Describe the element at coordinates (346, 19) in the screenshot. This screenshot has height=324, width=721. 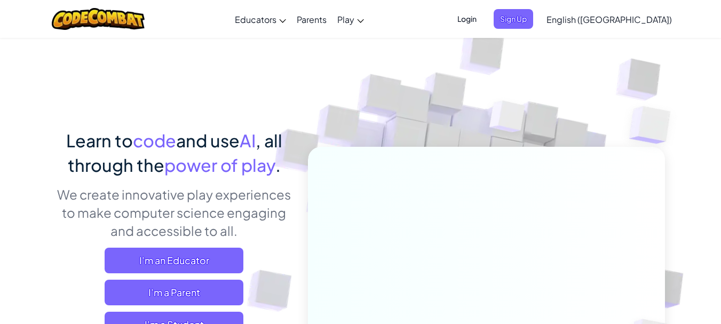
I see `span: Play` at that location.